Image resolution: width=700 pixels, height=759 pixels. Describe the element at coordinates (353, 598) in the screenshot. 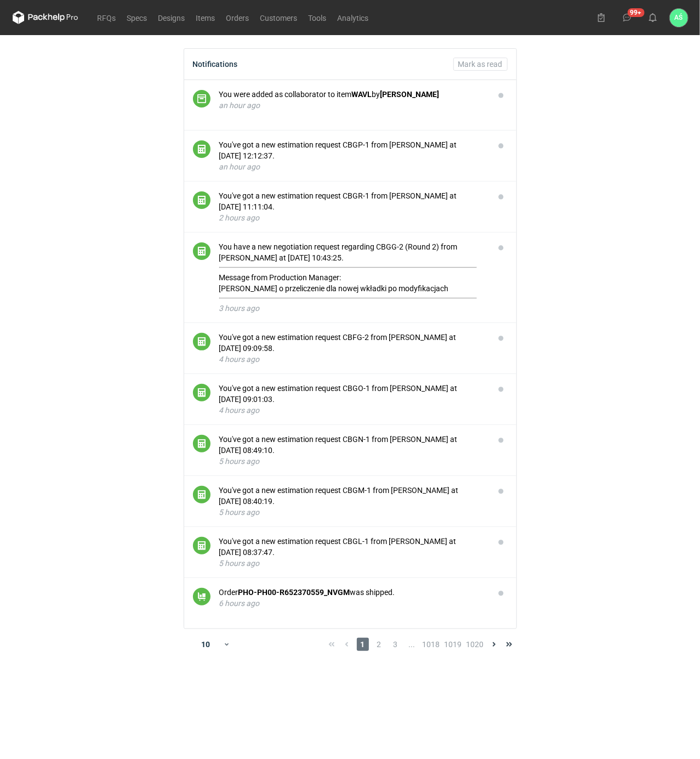

I see `button: OrderPHO-PH00-R652370559_NVGMwas shipped.6 hours ago` at that location.